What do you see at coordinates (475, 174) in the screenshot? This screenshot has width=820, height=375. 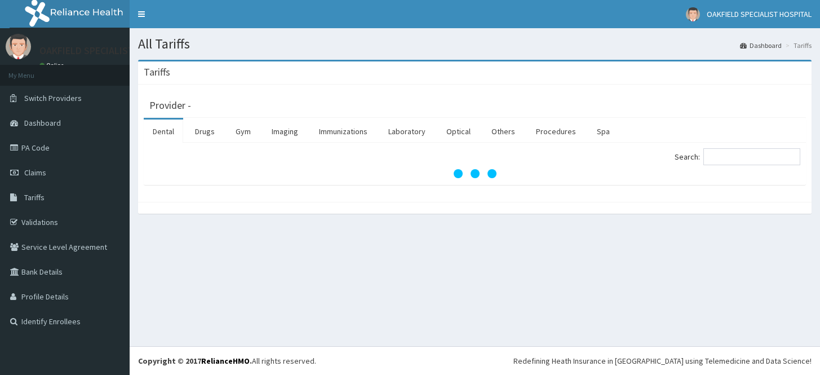 I see `svg: audio-loading` at bounding box center [475, 174].